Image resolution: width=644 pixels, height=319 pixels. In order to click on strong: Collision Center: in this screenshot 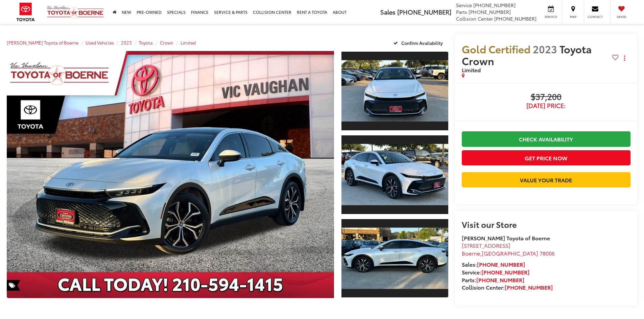, I will do `click(507, 287)`.